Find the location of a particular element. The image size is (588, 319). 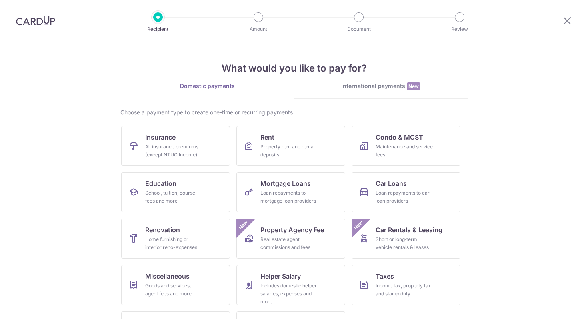

p: Amount is located at coordinates (258, 29).